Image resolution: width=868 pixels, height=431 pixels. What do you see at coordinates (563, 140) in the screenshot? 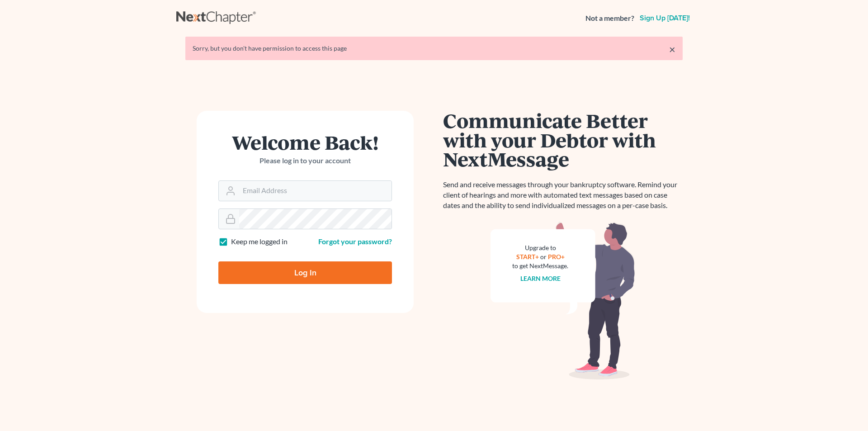
I see `h1: Communicate Better with your Debtor with NextMessage` at bounding box center [563, 140].